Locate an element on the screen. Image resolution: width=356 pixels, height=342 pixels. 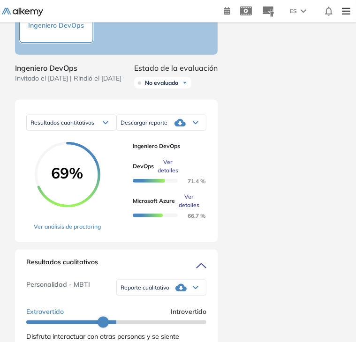
span: 66.7 % is located at coordinates (191, 216).